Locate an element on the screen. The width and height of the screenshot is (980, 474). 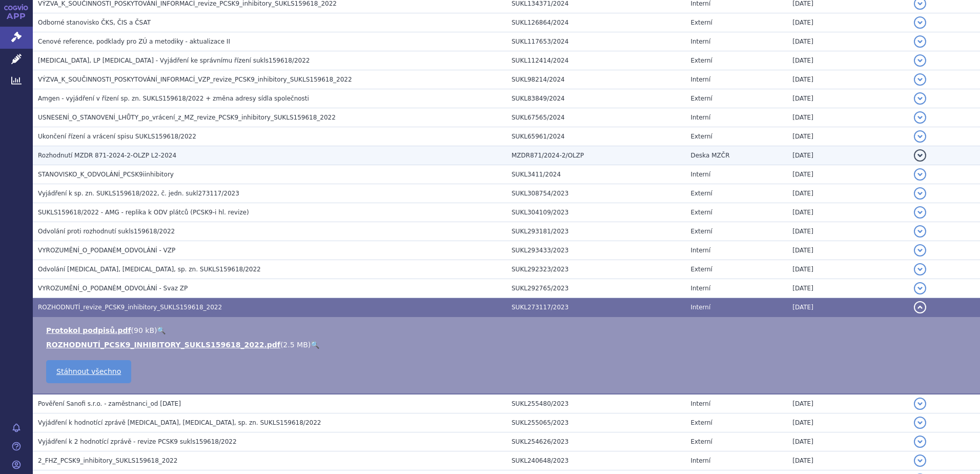
td: SUKL293433/2023 is located at coordinates (595, 250).